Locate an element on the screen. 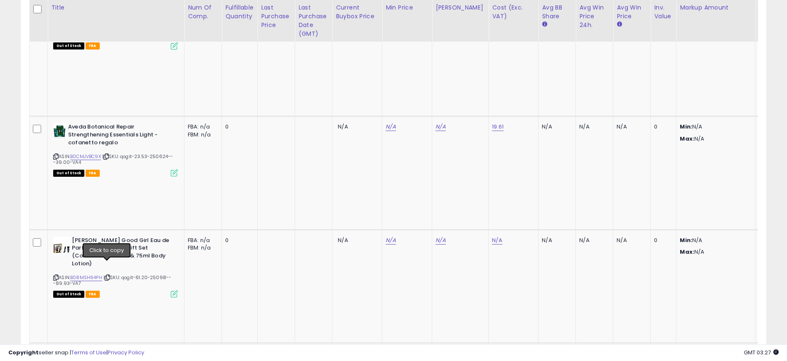  span: | SKU: qogit-23.53-250624---39.00-VA4 is located at coordinates (113, 159).